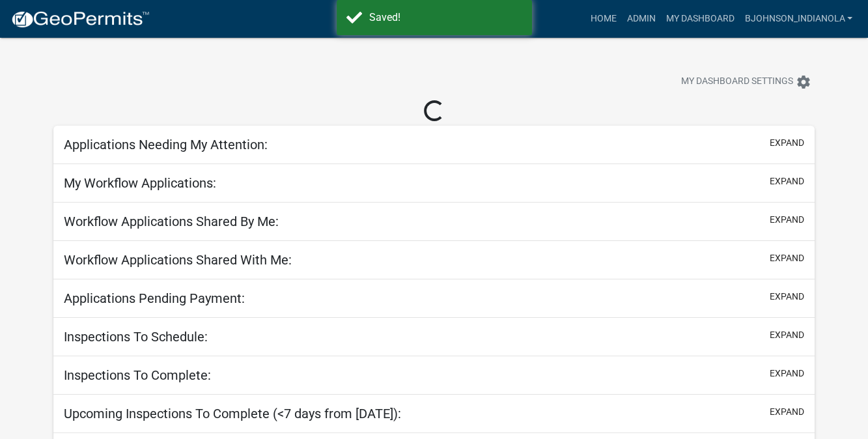 Image resolution: width=868 pixels, height=439 pixels. What do you see at coordinates (135, 336) in the screenshot?
I see `h5: Inspections To Schedule:` at bounding box center [135, 336].